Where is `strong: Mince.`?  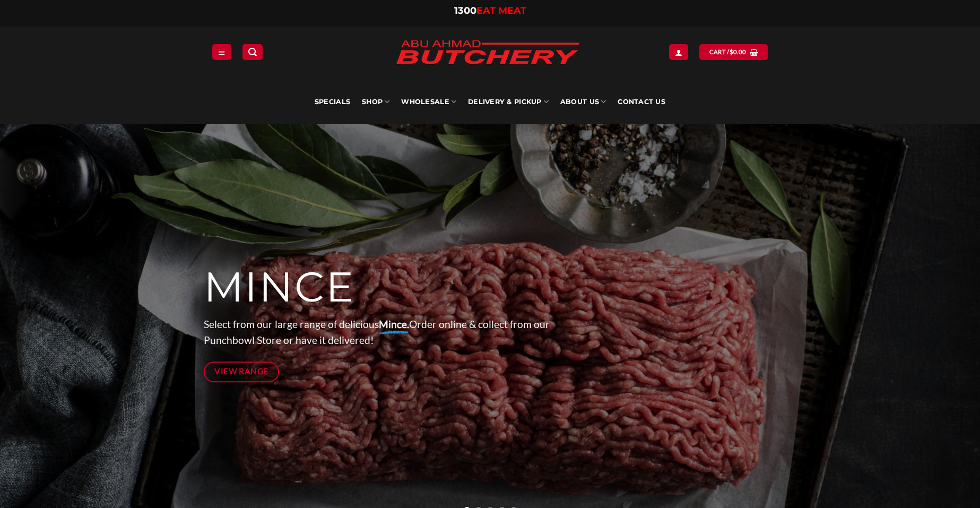
strong: Mince. is located at coordinates (394, 324).